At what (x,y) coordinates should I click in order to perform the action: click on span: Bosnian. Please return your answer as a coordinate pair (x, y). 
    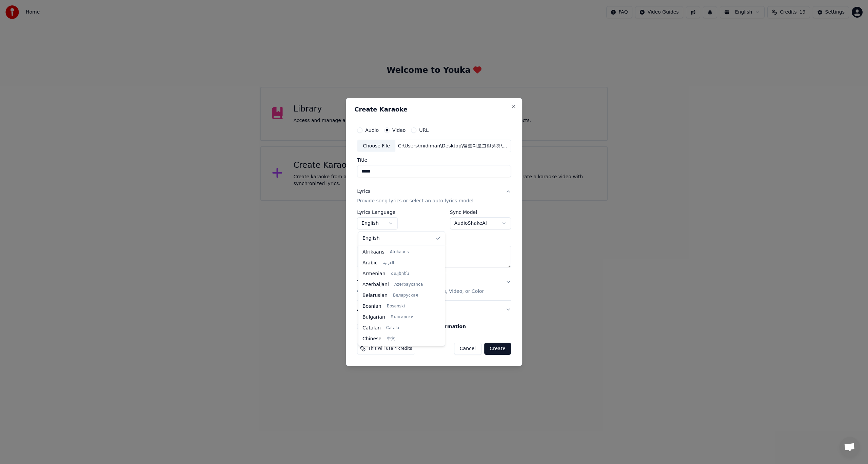
    Looking at the image, I should click on (372, 306).